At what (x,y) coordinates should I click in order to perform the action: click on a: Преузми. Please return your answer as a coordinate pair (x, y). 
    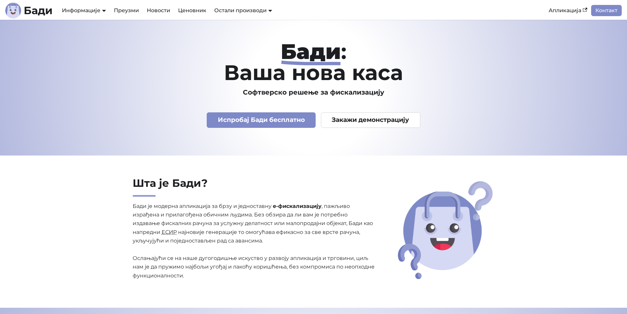
    Looking at the image, I should click on (126, 11).